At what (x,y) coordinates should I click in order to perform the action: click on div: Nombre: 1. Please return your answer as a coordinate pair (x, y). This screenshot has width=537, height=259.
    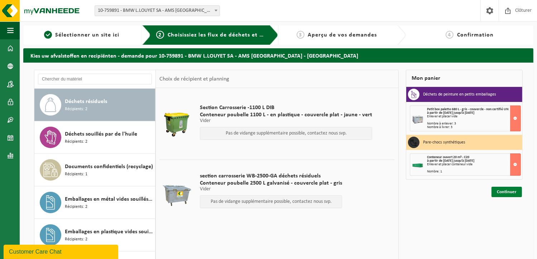
    Looking at the image, I should click on (474, 172).